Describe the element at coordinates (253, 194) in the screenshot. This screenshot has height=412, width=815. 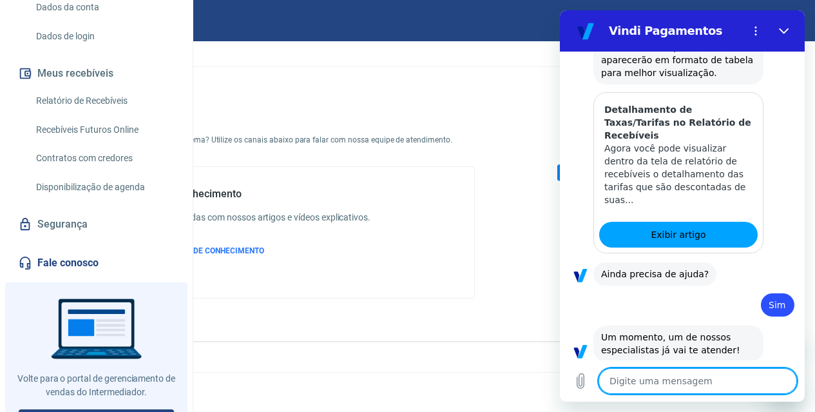
I see `h5: Base de conhecimento` at that location.